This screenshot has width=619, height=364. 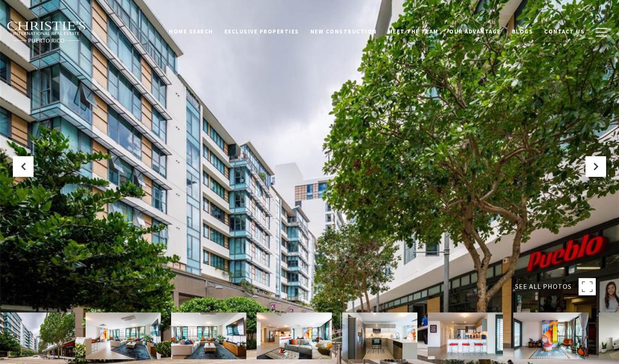 What do you see at coordinates (543, 287) in the screenshot?
I see `span: SEE ALL PHOTOS` at bounding box center [543, 287].